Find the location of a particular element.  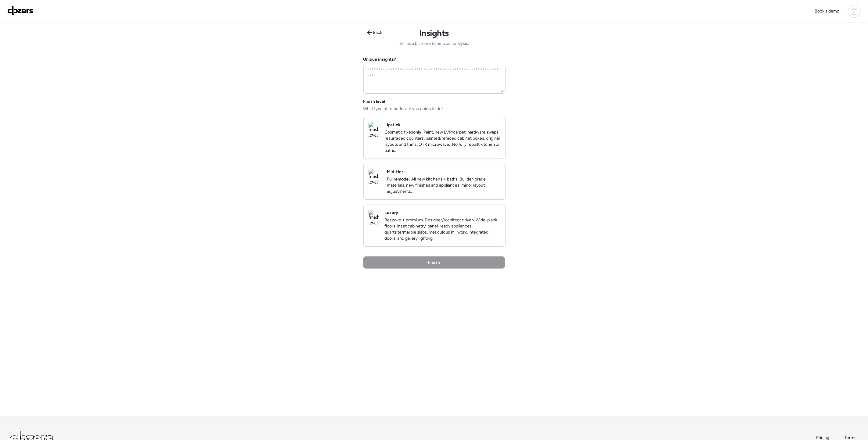

span: What type of remodel are you going to do? is located at coordinates (404, 109).